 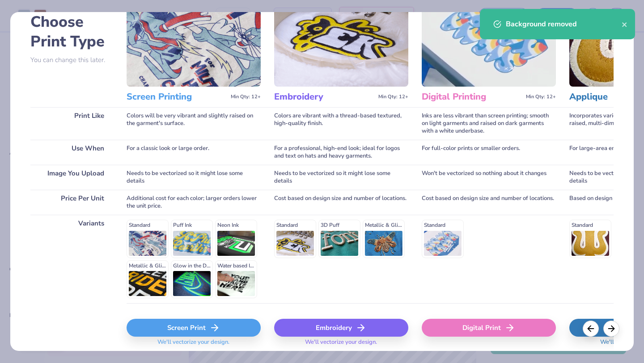 What do you see at coordinates (563, 24) in the screenshot?
I see `div: Background removed` at bounding box center [563, 24].